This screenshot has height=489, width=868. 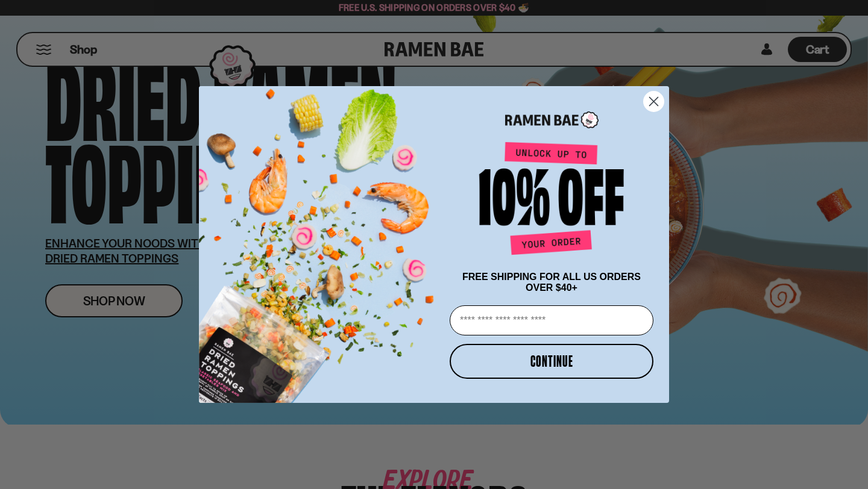 What do you see at coordinates (551, 362) in the screenshot?
I see `button: CONTINUE` at bounding box center [551, 362].